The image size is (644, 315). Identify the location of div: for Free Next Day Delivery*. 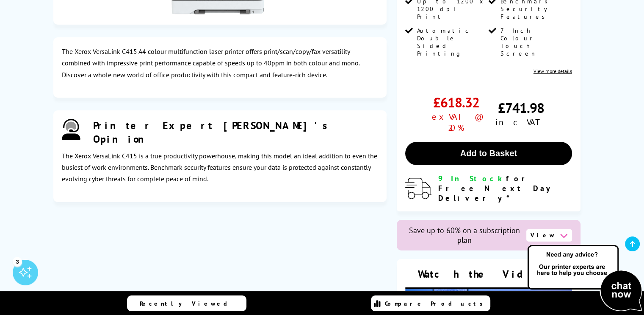
(506, 188).